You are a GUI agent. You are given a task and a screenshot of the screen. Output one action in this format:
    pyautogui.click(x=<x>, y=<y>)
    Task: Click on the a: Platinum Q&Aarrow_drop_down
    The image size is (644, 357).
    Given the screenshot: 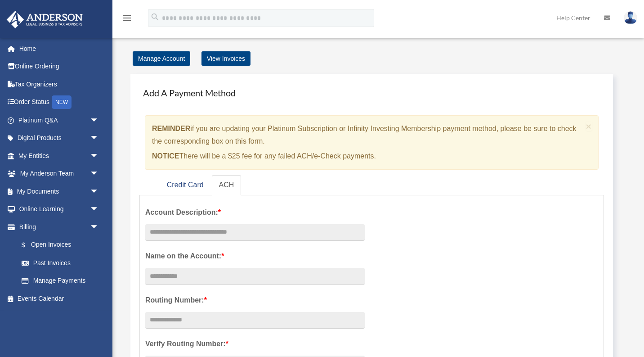 What is the action you would take?
    pyautogui.click(x=60, y=120)
    